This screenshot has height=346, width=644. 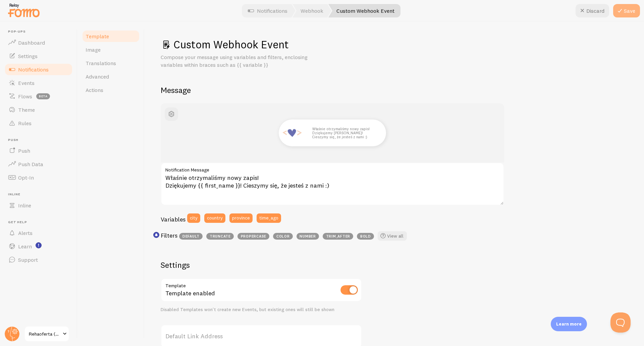 What do you see at coordinates (44, 334) in the screenshot?
I see `span: Rehaoferta (sila Natury Aku)` at bounding box center [44, 334].